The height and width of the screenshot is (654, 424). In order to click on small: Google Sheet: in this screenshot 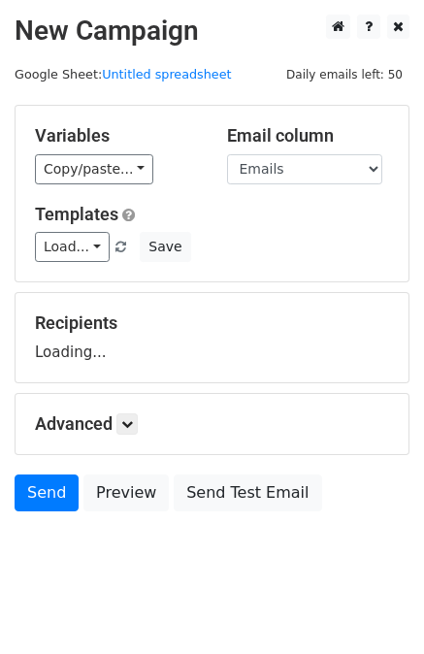, I will do `click(123, 74)`.